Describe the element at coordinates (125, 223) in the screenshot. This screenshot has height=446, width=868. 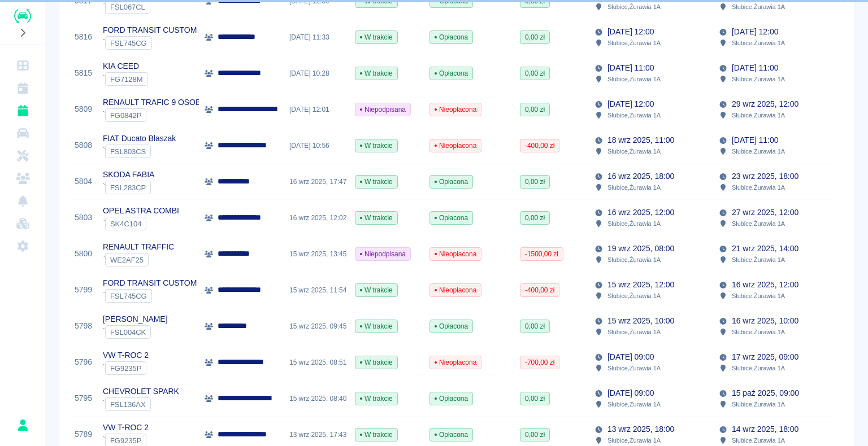
I see `span: SK4C104` at that location.